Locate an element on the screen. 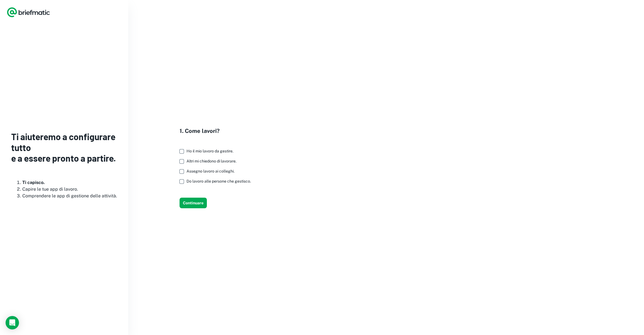 Image resolution: width=644 pixels, height=335 pixels. font: Comprendere le app di gestione delle attività. is located at coordinates (70, 195).